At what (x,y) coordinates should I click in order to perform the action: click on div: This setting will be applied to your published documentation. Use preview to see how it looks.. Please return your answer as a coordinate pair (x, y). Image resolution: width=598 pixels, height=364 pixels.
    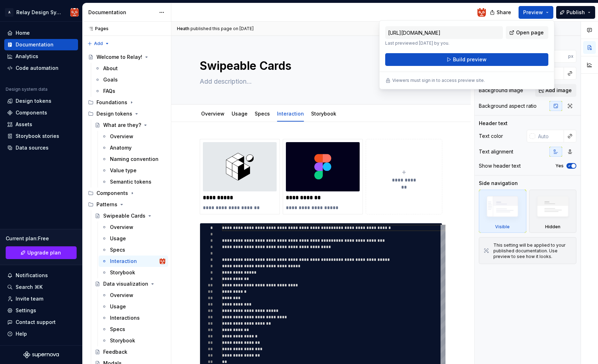
    Looking at the image, I should click on (532, 251).